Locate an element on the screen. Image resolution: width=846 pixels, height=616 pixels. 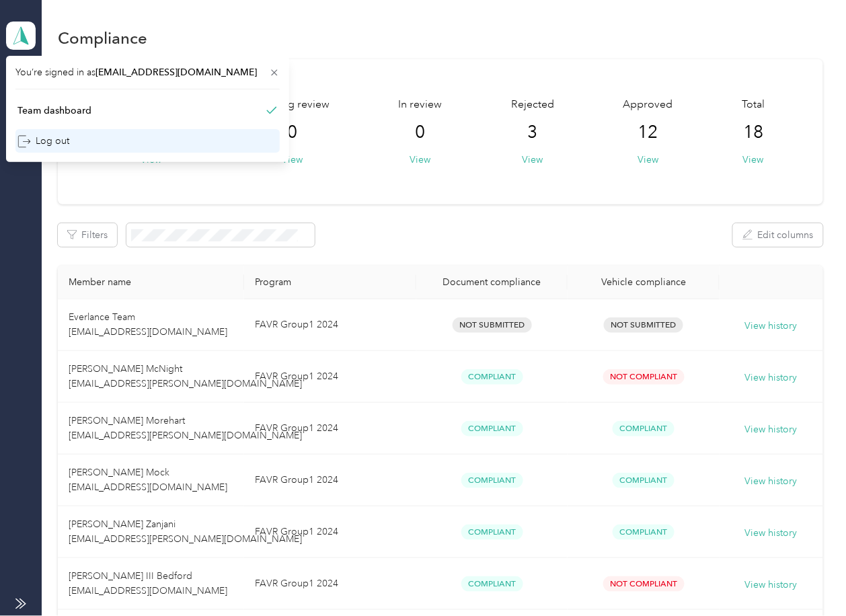
span: 12 is located at coordinates (649, 132).